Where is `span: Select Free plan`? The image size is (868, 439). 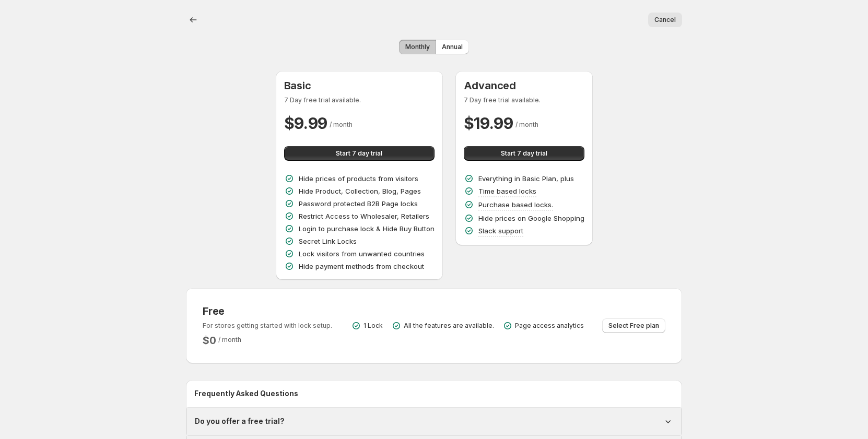 span: Select Free plan is located at coordinates (634, 326).